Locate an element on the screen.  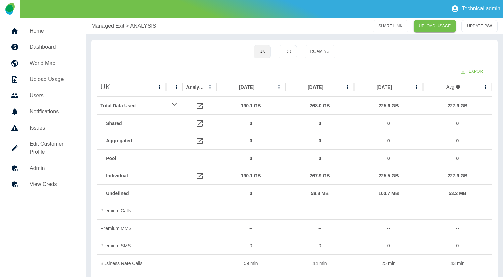
h5: Dashboard is located at coordinates (52, 47).